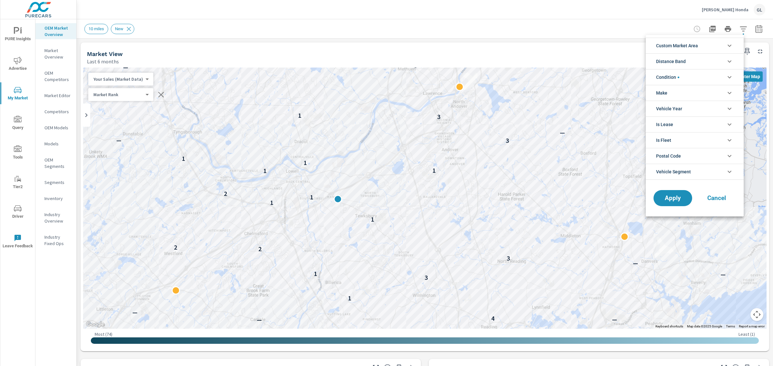 The width and height of the screenshot is (773, 366). What do you see at coordinates (673, 172) in the screenshot?
I see `span: Vehicle Segment` at bounding box center [673, 172].